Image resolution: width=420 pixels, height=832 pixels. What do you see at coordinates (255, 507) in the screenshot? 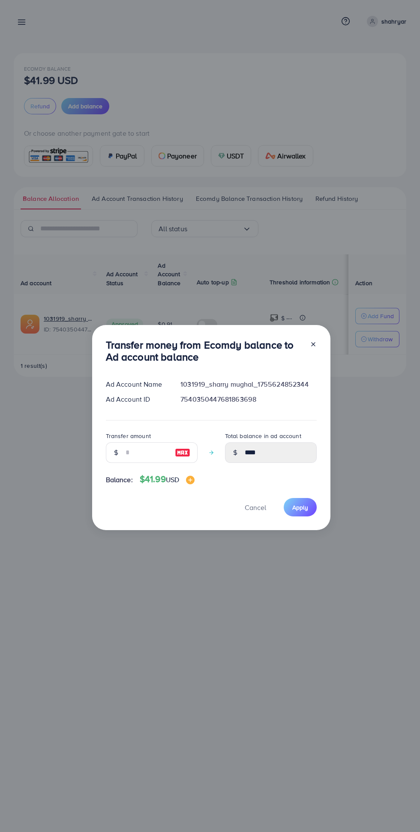
I see `button: Cancel` at bounding box center [255, 507].